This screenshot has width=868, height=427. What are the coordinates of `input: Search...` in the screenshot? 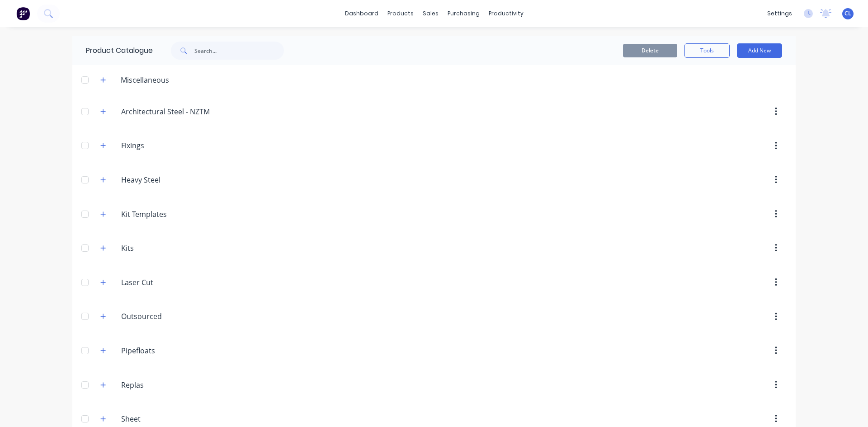 It's located at (239, 50).